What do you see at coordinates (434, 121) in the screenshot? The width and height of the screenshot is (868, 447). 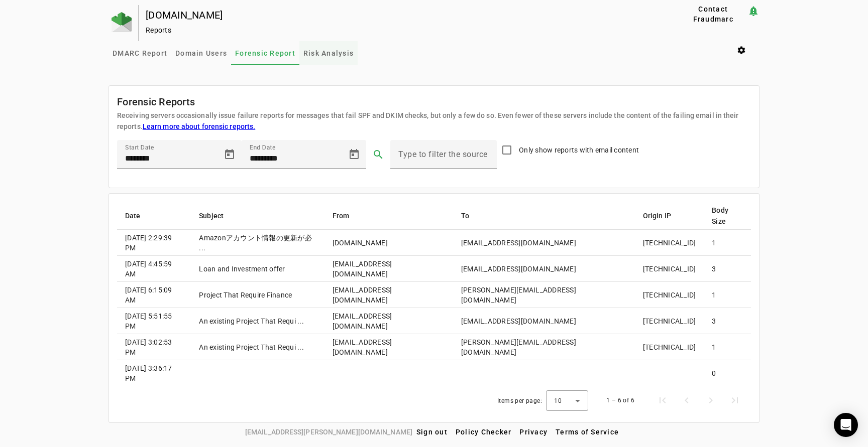 I see `mat-card-subtitle: Receiving servers occasionally issue failure reports for messages that fail SPF and DKIM checks, ...` at bounding box center [434, 121].